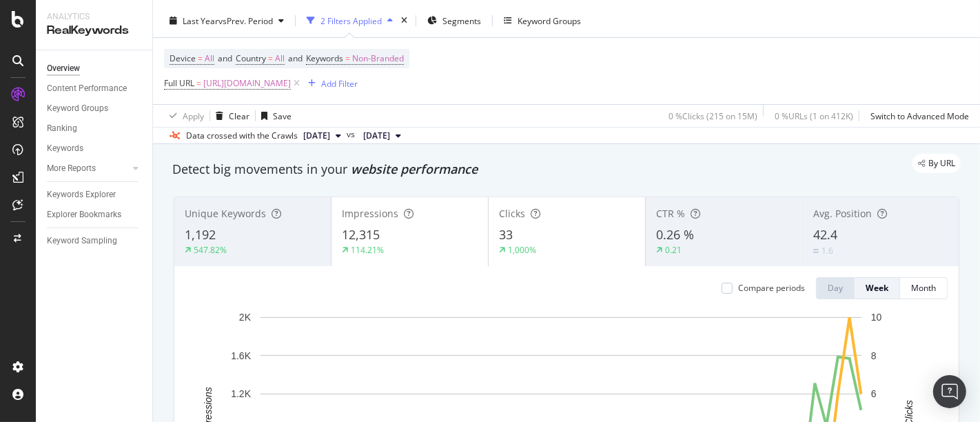 This screenshot has width=980, height=422. Describe the element at coordinates (349, 21) in the screenshot. I see `button: 2 Filters Applied` at that location.